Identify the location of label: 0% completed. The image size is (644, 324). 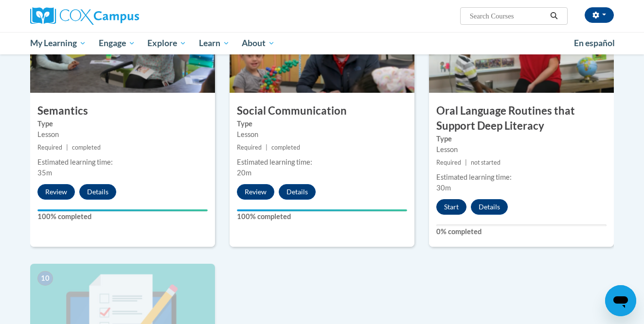
(521, 232).